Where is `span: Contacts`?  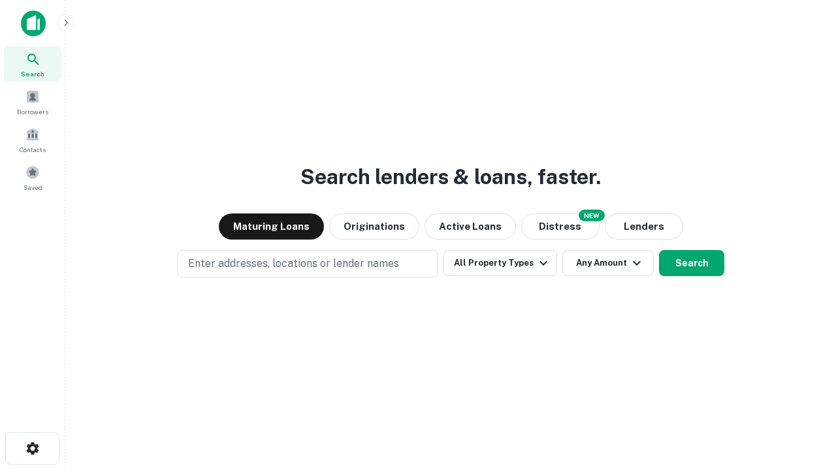
span: Contacts is located at coordinates (33, 150).